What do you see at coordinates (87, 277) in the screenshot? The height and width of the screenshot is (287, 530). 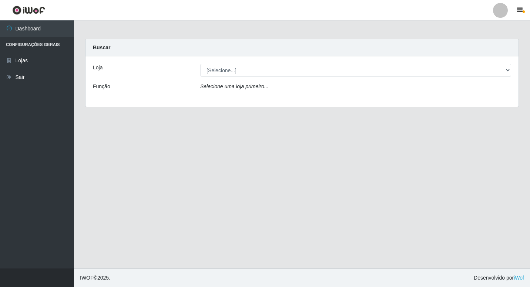 I see `span: IWOF` at bounding box center [87, 277].